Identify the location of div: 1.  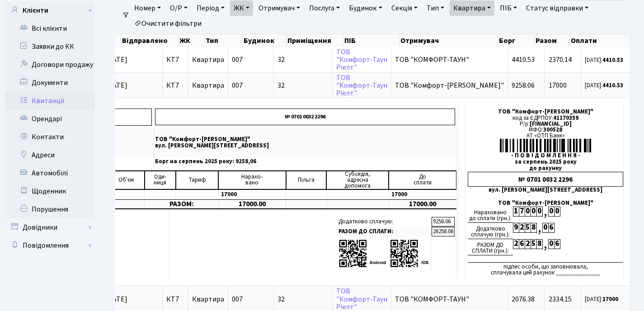
(516, 212).